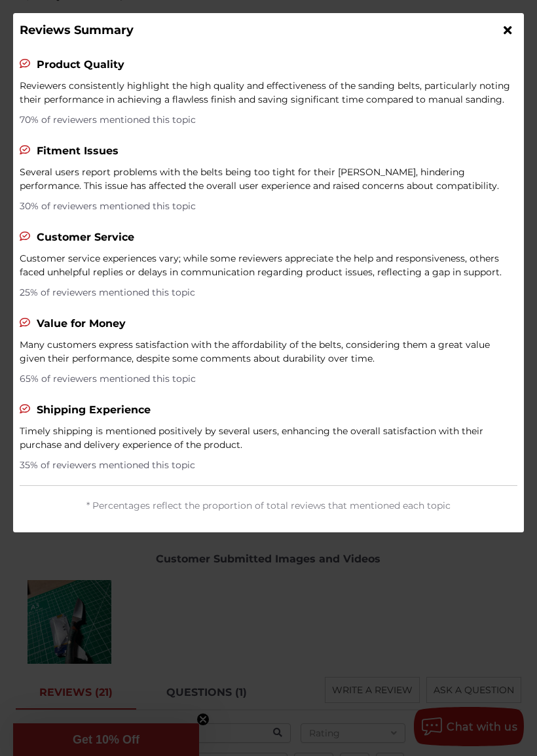 The height and width of the screenshot is (756, 537). I want to click on div: Product Quality, so click(81, 65).